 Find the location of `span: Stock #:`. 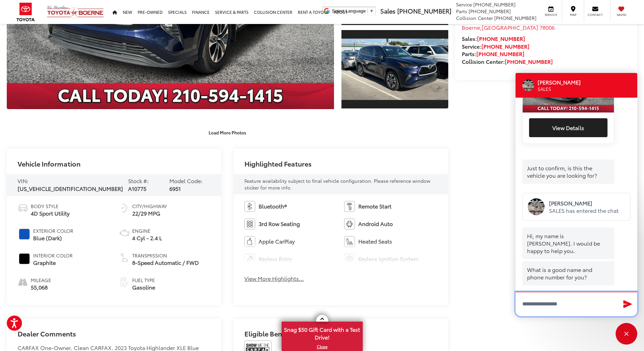

span: Stock #: is located at coordinates (138, 180).